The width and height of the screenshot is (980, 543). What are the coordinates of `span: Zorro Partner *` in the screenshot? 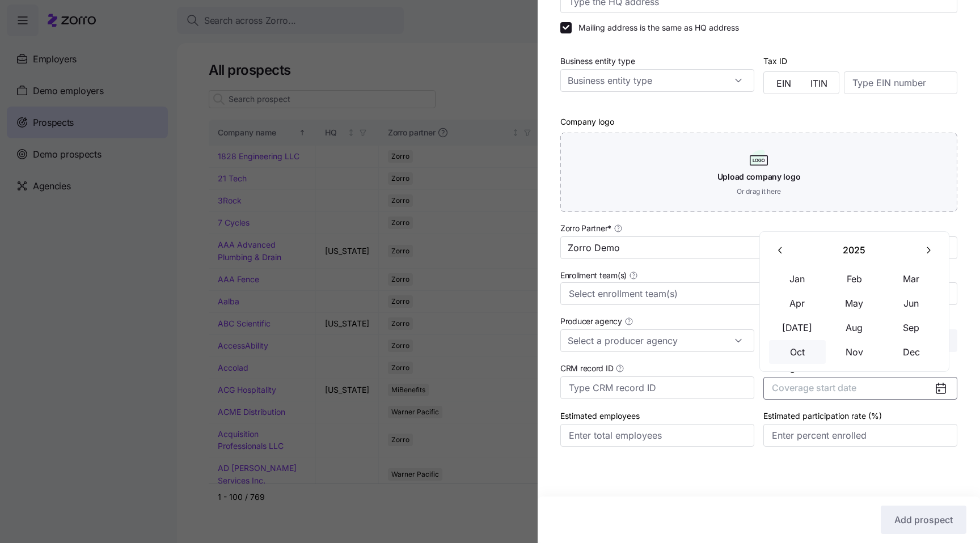 It's located at (586, 228).